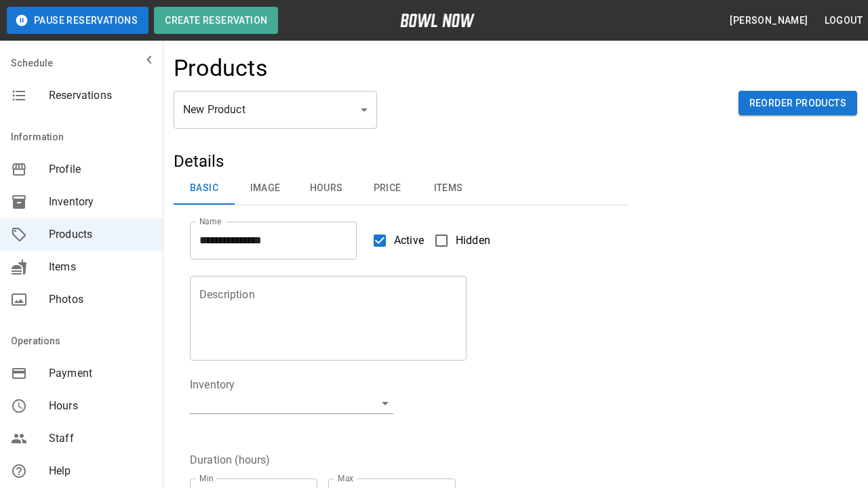  I want to click on span: Photos, so click(101, 299).